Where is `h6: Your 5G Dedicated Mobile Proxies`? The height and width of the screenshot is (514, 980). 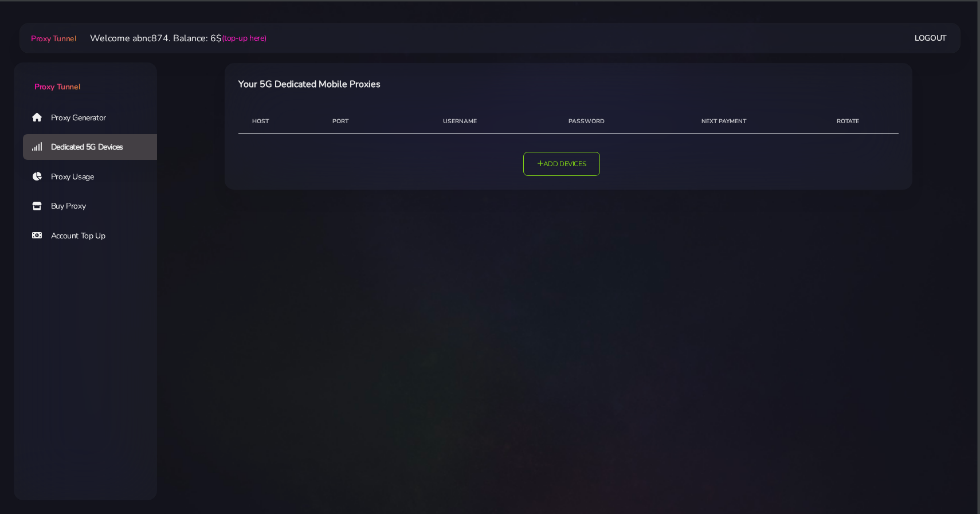 h6: Your 5G Dedicated Mobile Proxies is located at coordinates (428, 84).